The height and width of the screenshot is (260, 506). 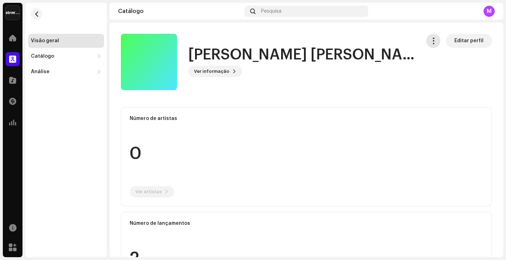 I want to click on div: M, so click(x=489, y=11).